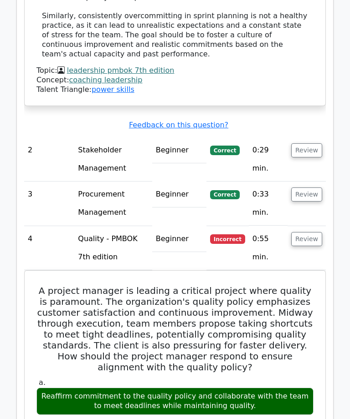 The width and height of the screenshot is (350, 419). I want to click on a: Feedback on this question?, so click(179, 125).